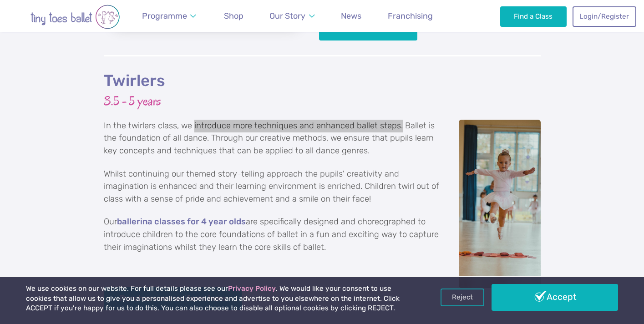 The width and height of the screenshot is (644, 324). I want to click on a: Our Story, so click(292, 16).